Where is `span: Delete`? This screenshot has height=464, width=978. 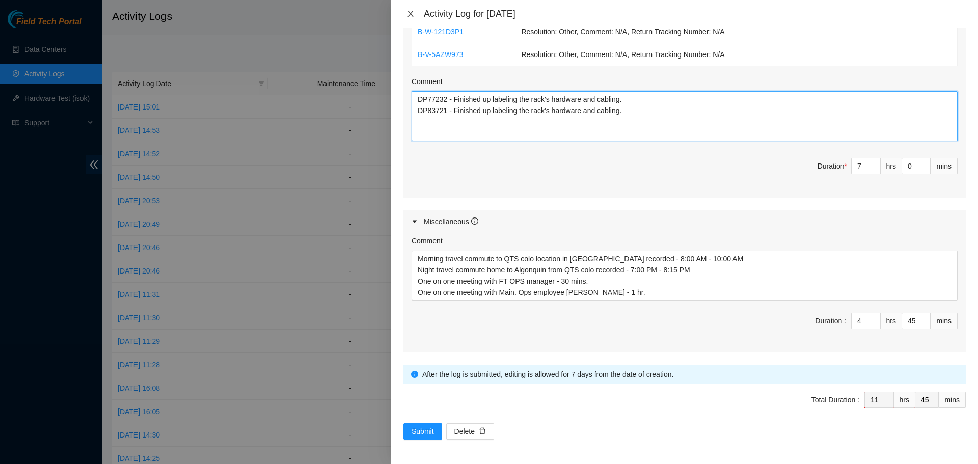
span: Delete is located at coordinates (465, 431).